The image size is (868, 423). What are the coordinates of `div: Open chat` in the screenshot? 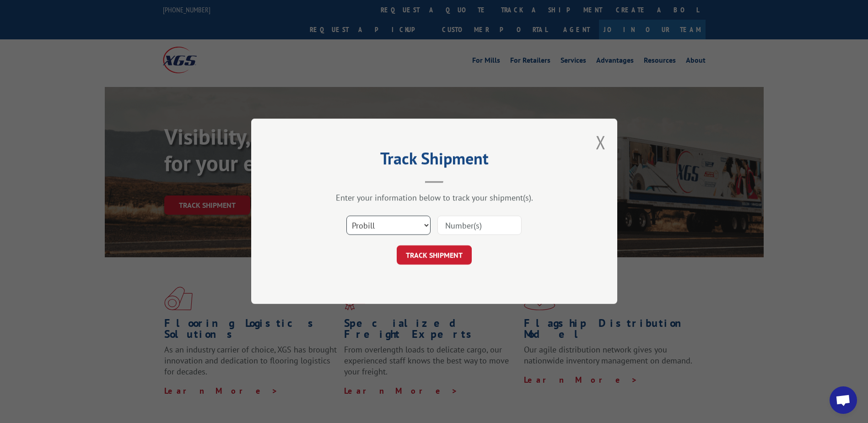 It's located at (844, 400).